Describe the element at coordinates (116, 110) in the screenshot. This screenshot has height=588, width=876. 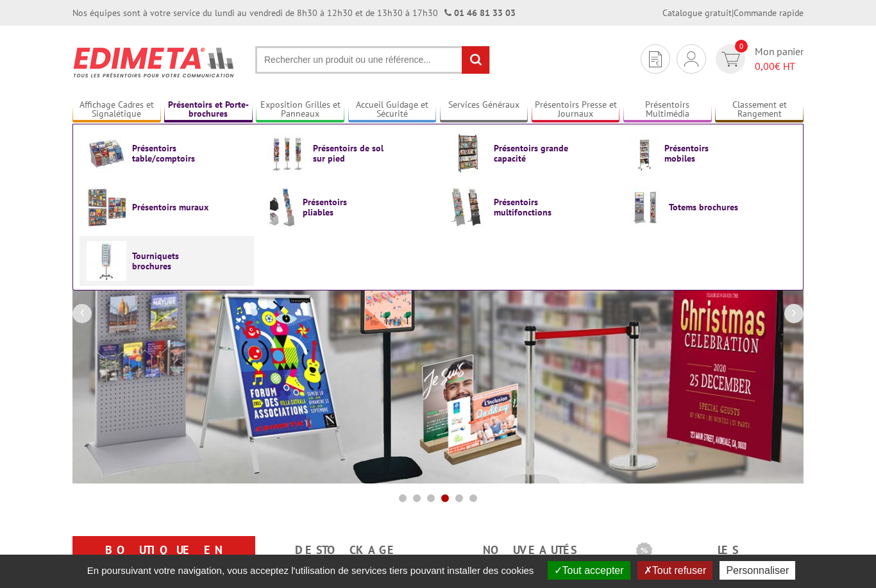
I see `a: Affichage Cadres et Signalétique` at that location.